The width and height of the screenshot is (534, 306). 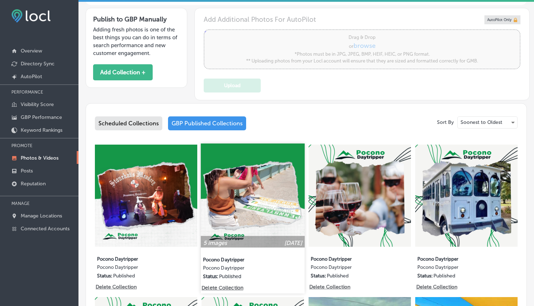 What do you see at coordinates (481, 122) in the screenshot?
I see `p: Soonest to Oldest` at bounding box center [481, 122].